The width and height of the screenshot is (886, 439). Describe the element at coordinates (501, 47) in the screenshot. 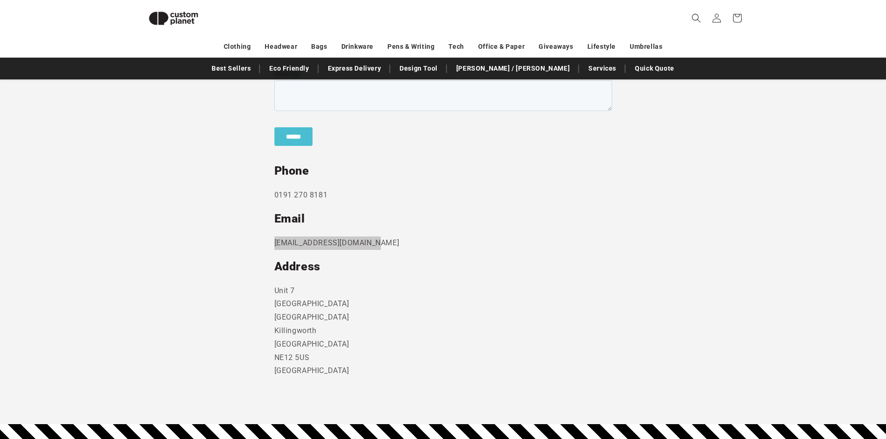

I see `a: Office & Paper` at that location.